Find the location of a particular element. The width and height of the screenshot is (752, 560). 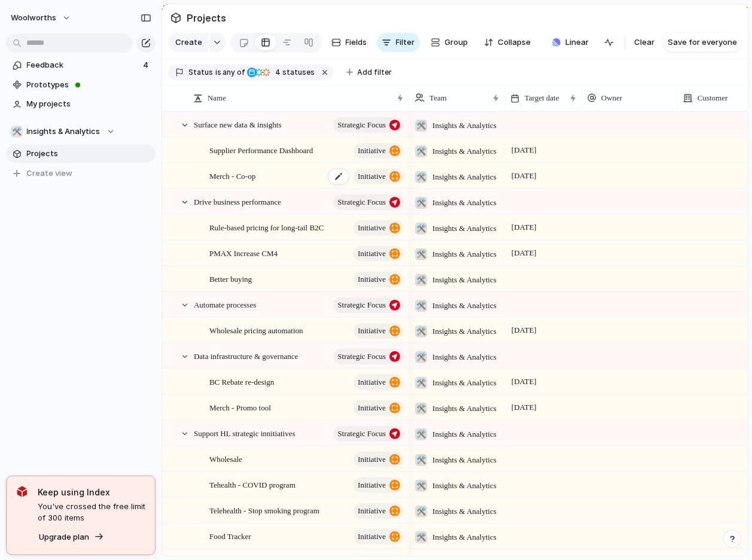

span: PMAX Increase CM4 is located at coordinates (243, 253).